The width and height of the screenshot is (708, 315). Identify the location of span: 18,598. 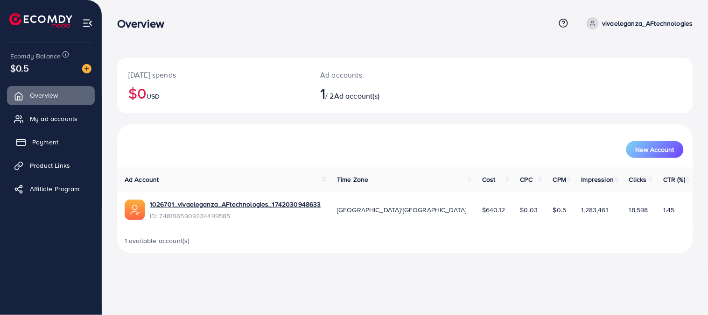
(638, 210).